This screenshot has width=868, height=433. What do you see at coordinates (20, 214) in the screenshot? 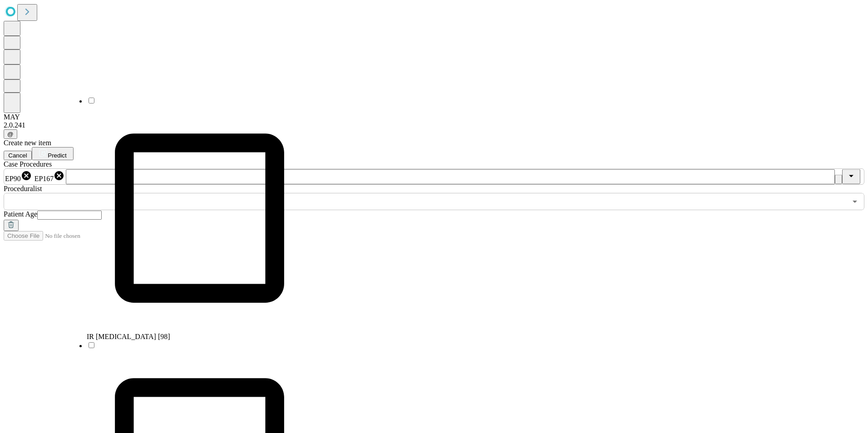
I see `span: Patient Age` at bounding box center [20, 214].